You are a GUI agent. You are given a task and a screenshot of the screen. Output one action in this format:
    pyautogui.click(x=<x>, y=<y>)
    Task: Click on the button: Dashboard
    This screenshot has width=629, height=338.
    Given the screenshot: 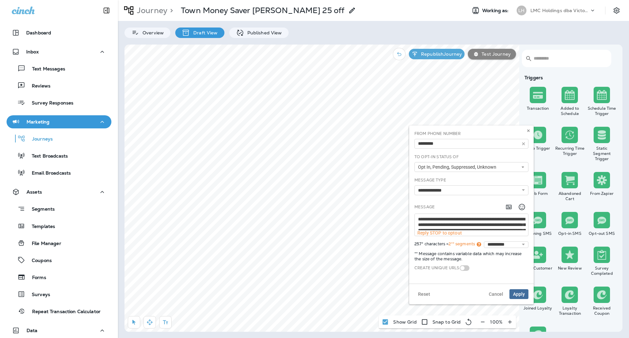 What is the action you would take?
    pyautogui.click(x=59, y=33)
    